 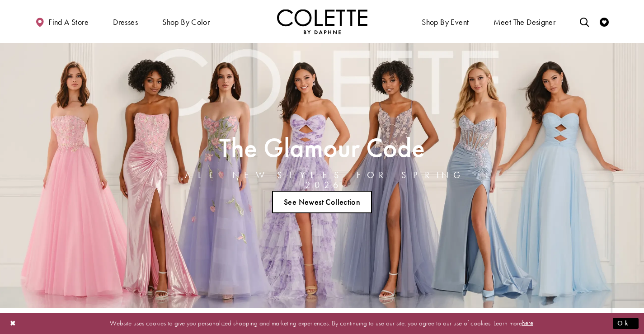 I want to click on span: Find a store, so click(x=68, y=22).